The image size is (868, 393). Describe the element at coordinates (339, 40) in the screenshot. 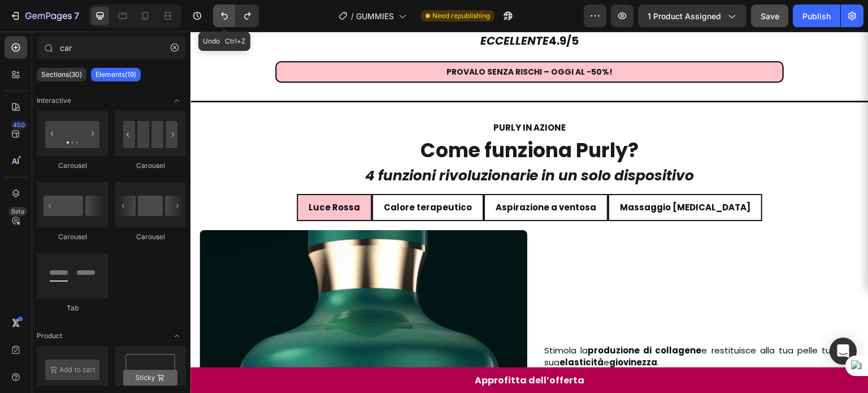

I see `a: PROVALO SENZA RISCHI – OGGI AL -50%!` at that location.